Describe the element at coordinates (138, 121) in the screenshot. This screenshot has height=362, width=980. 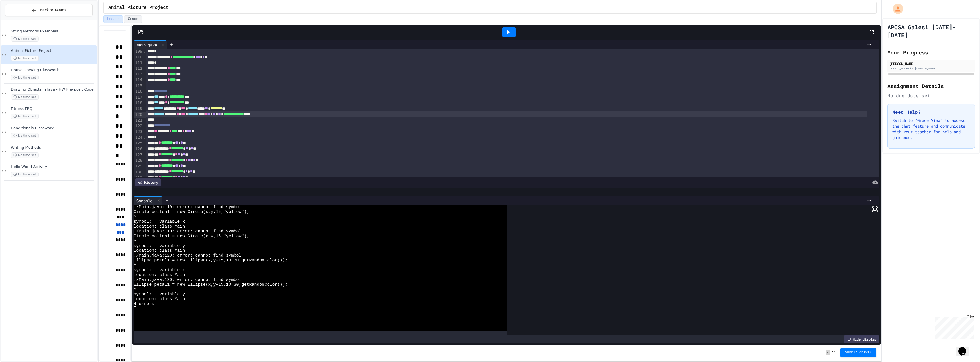
I see `div: 121` at that location.